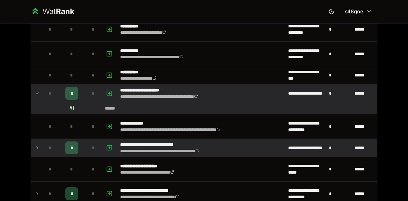  Describe the element at coordinates (72, 108) in the screenshot. I see `div: # 1` at that location.